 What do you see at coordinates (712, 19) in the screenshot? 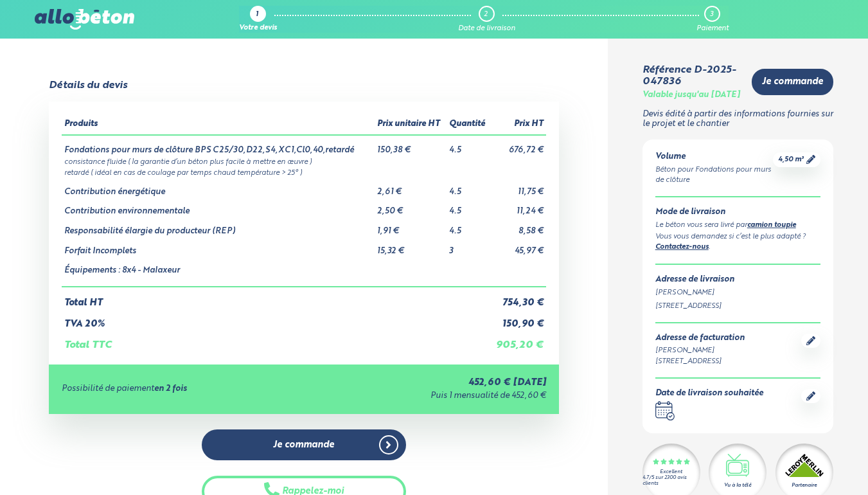
I see `a: 3 Paiement` at bounding box center [712, 19].